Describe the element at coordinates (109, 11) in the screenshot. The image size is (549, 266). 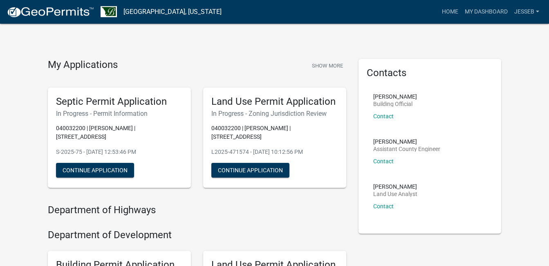
I see `img: Benton County, Minnesota` at that location.